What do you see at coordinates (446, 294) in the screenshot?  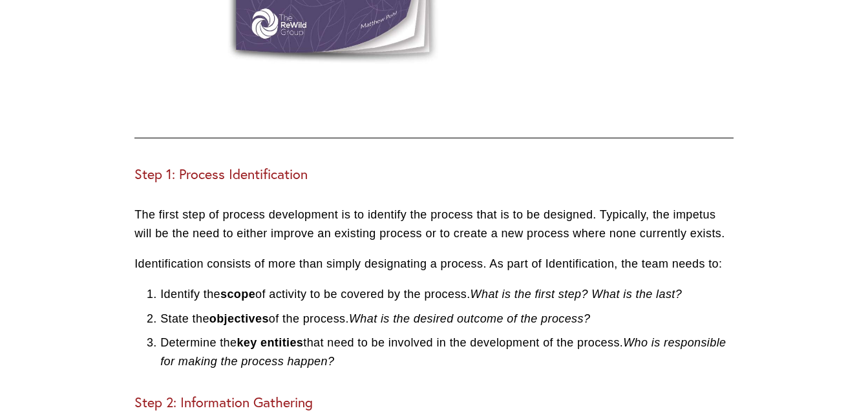 I see `p: Identify the of activity to be covered by the process.` at bounding box center [446, 294].